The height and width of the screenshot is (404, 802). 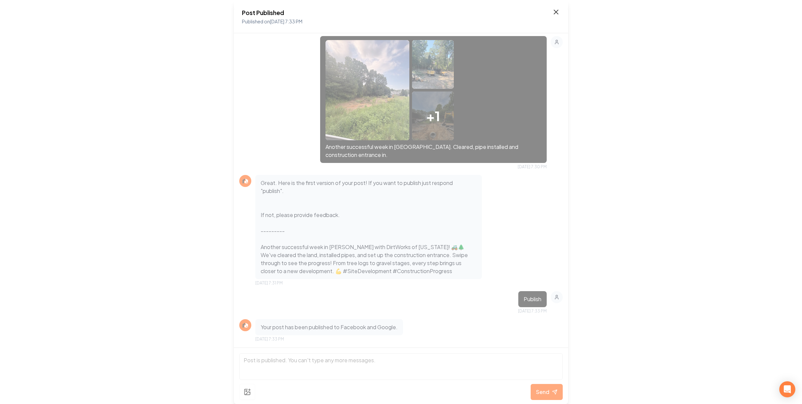 I want to click on p: Publish, so click(x=532, y=299).